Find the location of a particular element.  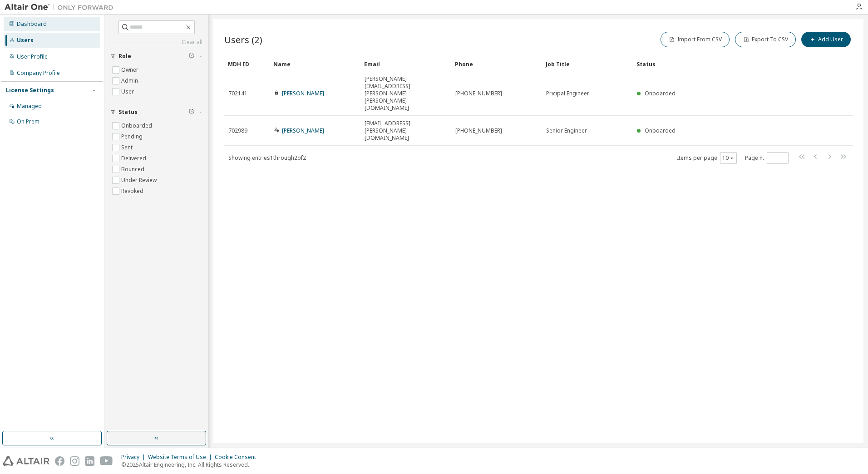

span: Status is located at coordinates (128, 112).